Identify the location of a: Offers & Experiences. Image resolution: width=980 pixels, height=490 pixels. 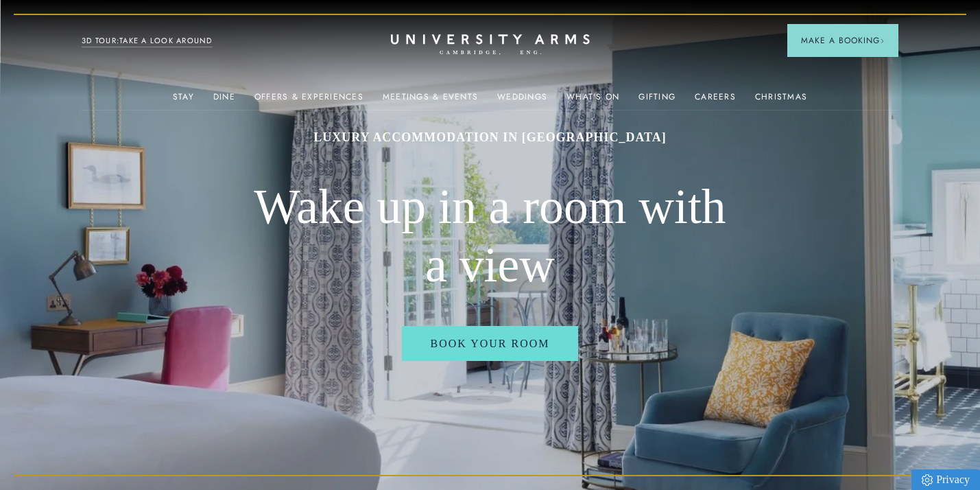
(309, 101).